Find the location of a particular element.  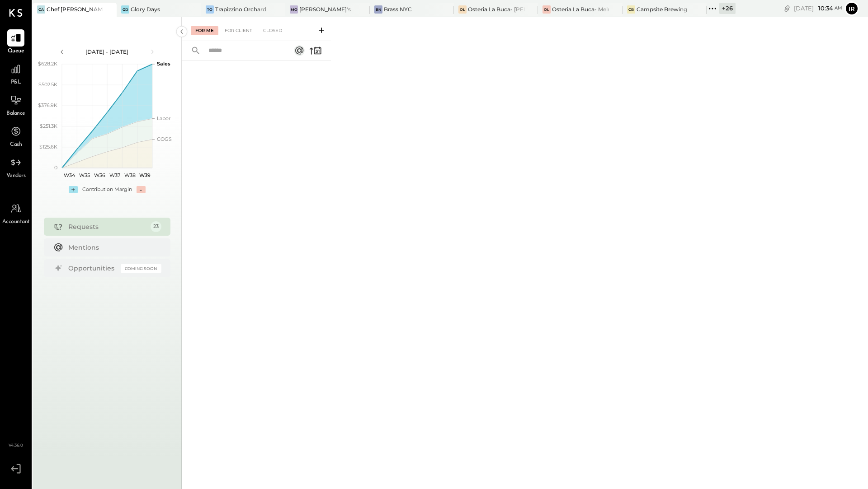

div: TO is located at coordinates (210, 9).